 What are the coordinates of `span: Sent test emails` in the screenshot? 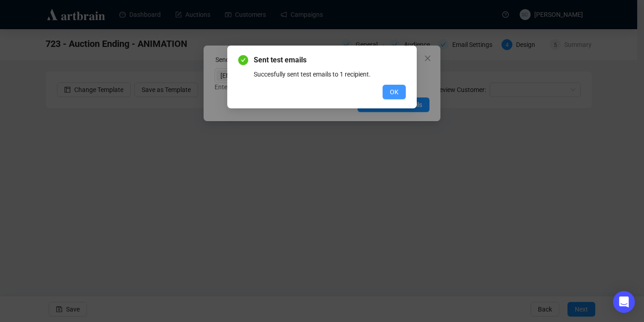 It's located at (330, 60).